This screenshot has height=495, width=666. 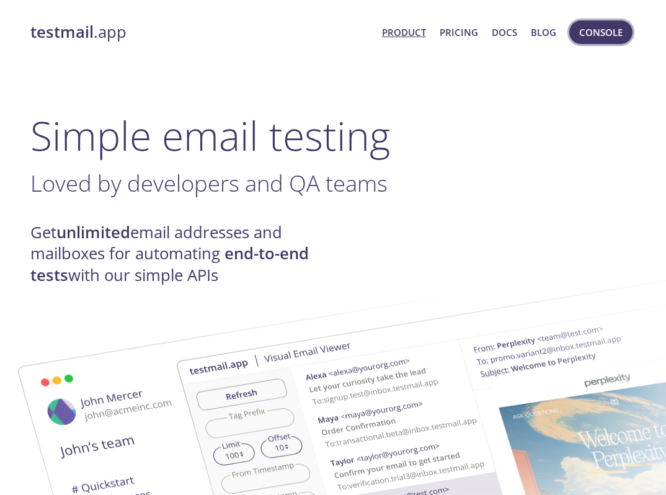 I want to click on a: Pricing, so click(x=459, y=32).